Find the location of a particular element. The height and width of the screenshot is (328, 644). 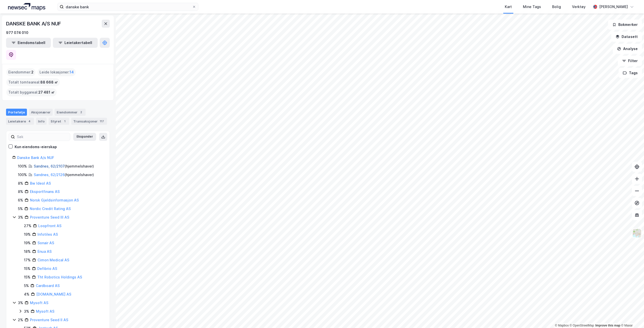

div: Eiendommer is located at coordinates (70, 112).